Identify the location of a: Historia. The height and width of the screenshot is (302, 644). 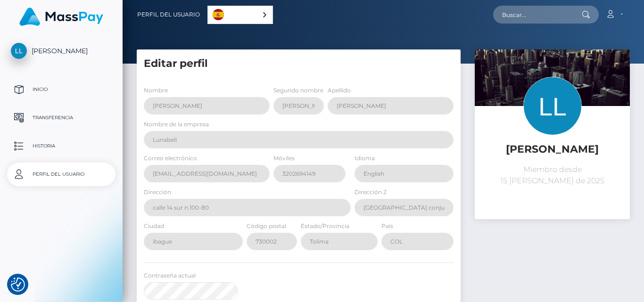
(61, 146).